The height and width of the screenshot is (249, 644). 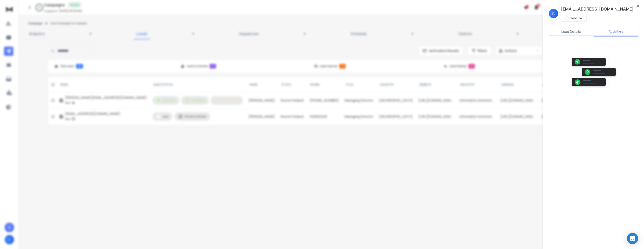 I want to click on p: Lead, so click(x=574, y=18).